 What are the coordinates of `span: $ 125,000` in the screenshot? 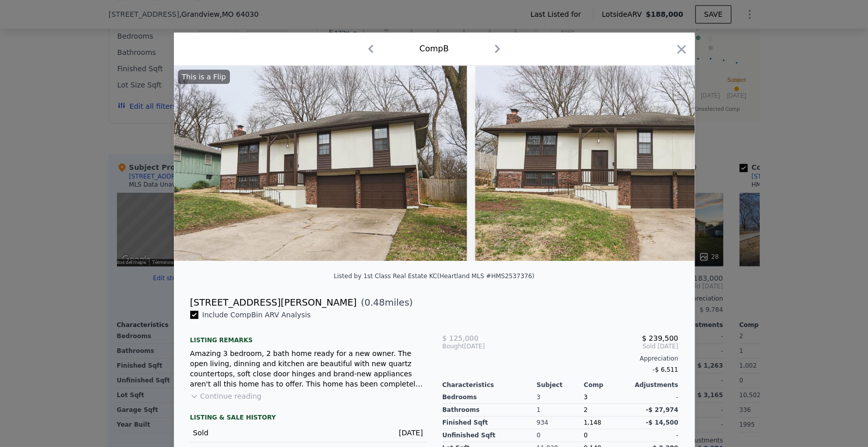 It's located at (460, 339).